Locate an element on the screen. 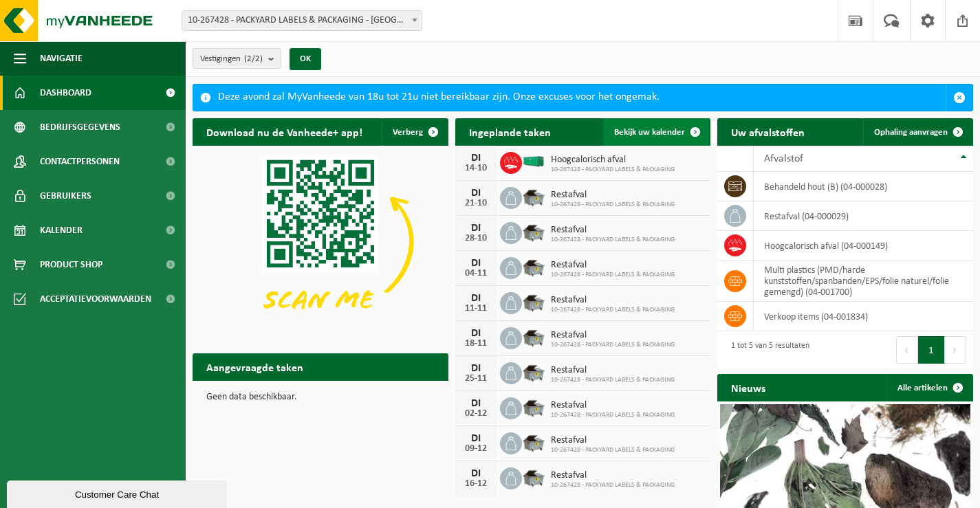 This screenshot has width=980, height=508. div: 1 tot 5 van 5 resultaten is located at coordinates (767, 350).